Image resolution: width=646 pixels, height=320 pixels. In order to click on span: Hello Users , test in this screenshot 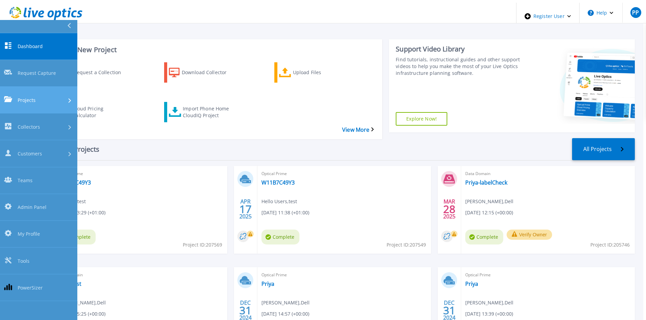, I will do `click(279, 202)`.